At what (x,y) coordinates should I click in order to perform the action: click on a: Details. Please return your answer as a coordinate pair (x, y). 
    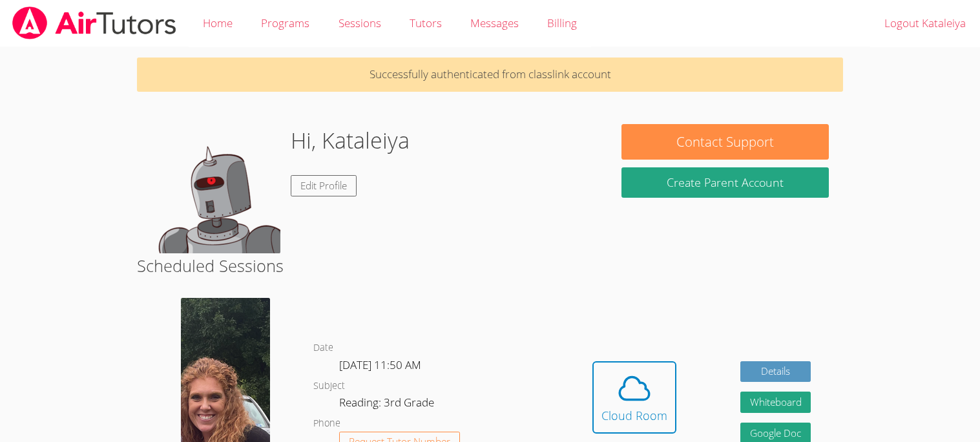
    Looking at the image, I should click on (776, 371).